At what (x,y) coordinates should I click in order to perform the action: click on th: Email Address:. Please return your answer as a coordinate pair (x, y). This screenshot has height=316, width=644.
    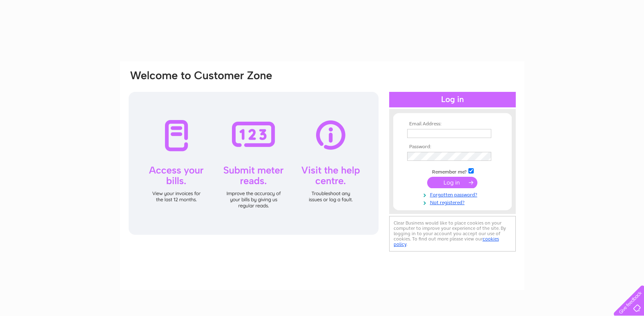
    Looking at the image, I should click on (452, 124).